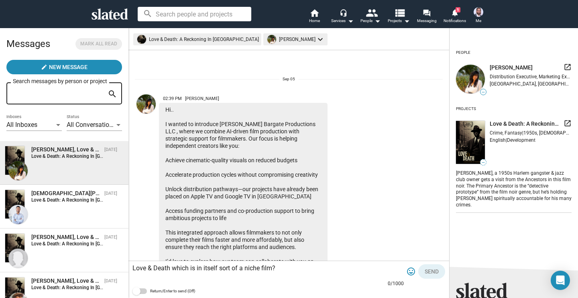 The height and width of the screenshot is (298, 578). I want to click on mat-icon: headset_mic, so click(343, 12).